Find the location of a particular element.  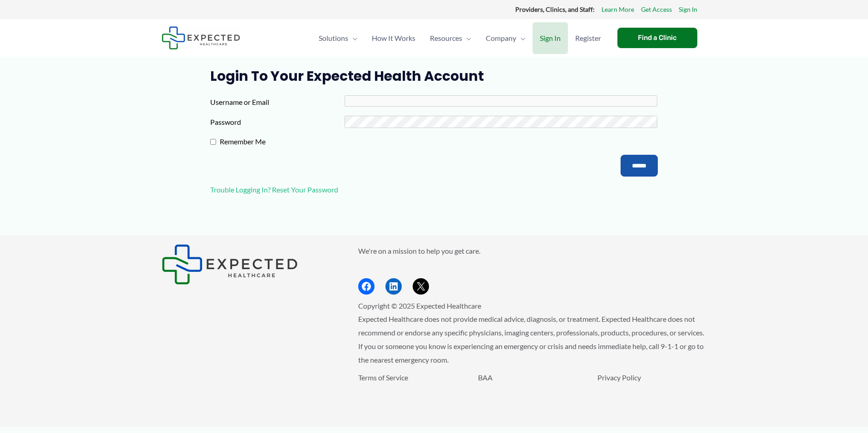

span: Expected Healthcare does not provide medical advice, diagnosis, or treatment. Expected Healthcare... is located at coordinates (531, 339).